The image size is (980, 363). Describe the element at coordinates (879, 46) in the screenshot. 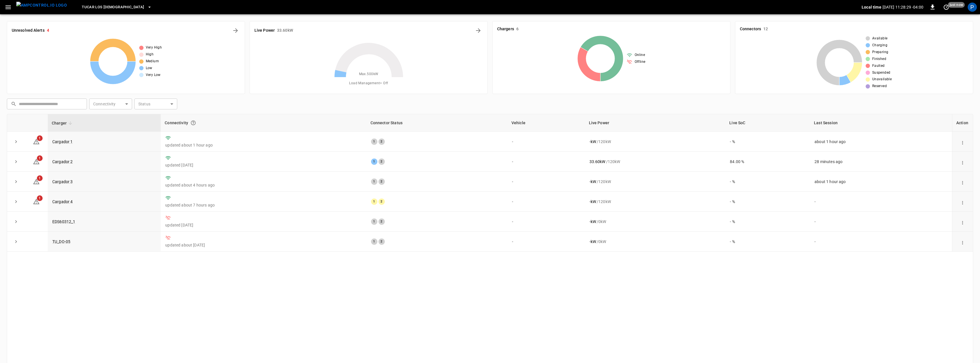

I see `span: Charging` at that location.